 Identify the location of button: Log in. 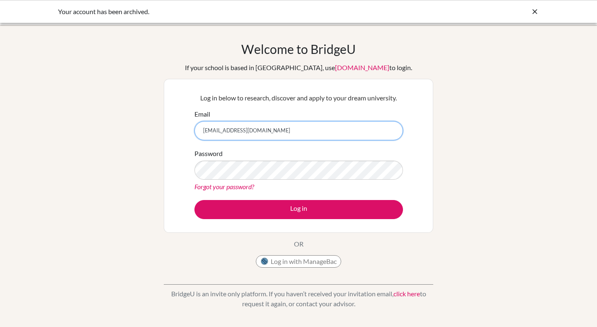
(298, 209).